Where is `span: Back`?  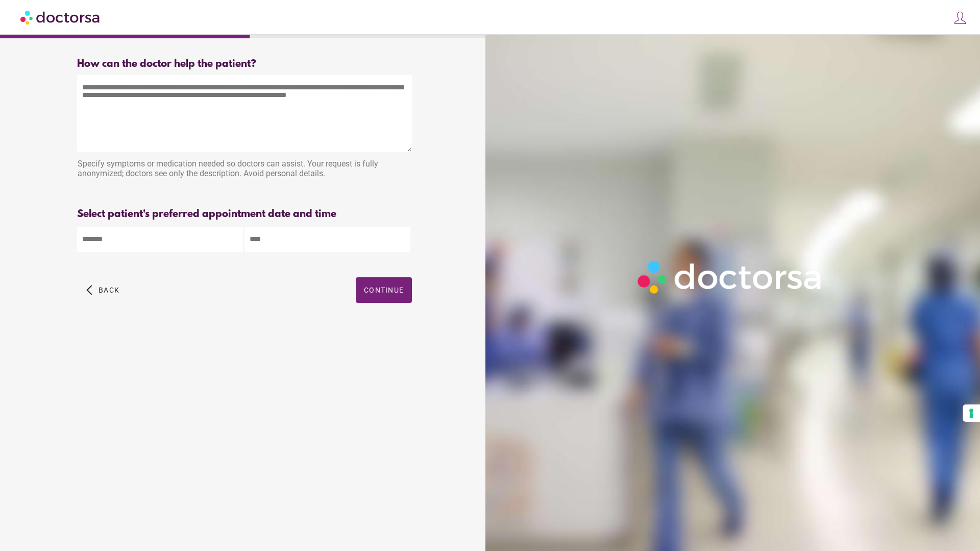 span: Back is located at coordinates (108, 290).